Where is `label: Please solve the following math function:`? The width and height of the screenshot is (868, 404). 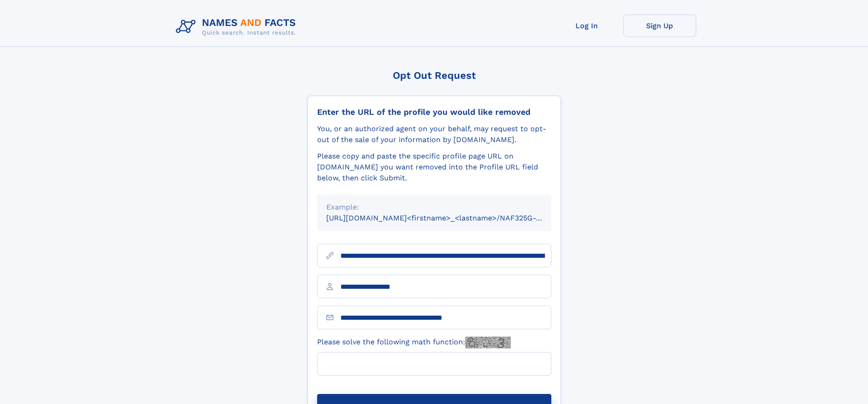
label: Please solve the following math function: is located at coordinates (414, 343).